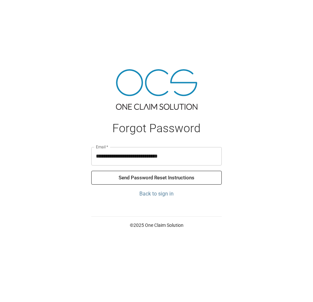  Describe the element at coordinates (157, 128) in the screenshot. I see `h1: Forgot Password` at that location.